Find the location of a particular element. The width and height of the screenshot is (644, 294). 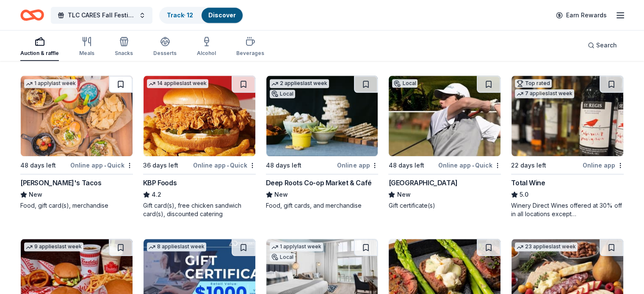

a: Track· 12 is located at coordinates (180, 15).